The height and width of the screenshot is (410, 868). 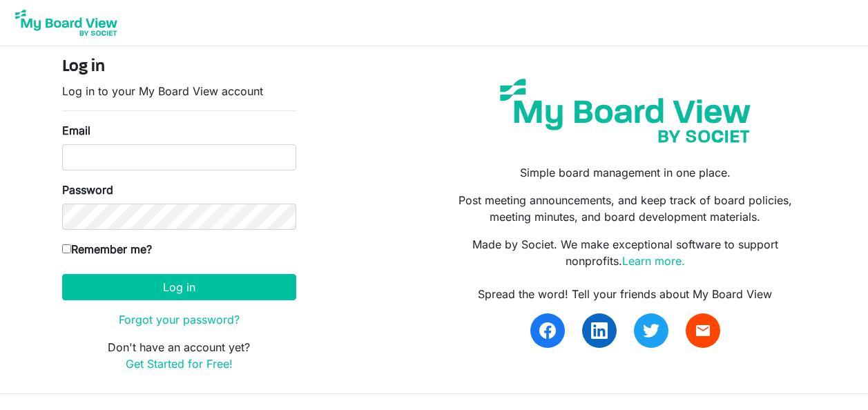 What do you see at coordinates (625, 110) in the screenshot?
I see `img: my-board-view-societ.svg` at bounding box center [625, 110].